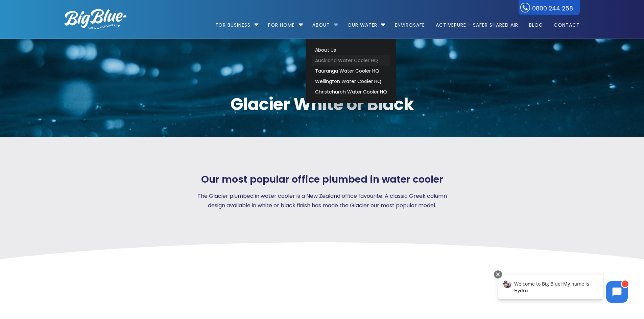 The height and width of the screenshot is (319, 644). I want to click on span: Welcome to Big Blue! My name is Hydro., so click(61, 18).